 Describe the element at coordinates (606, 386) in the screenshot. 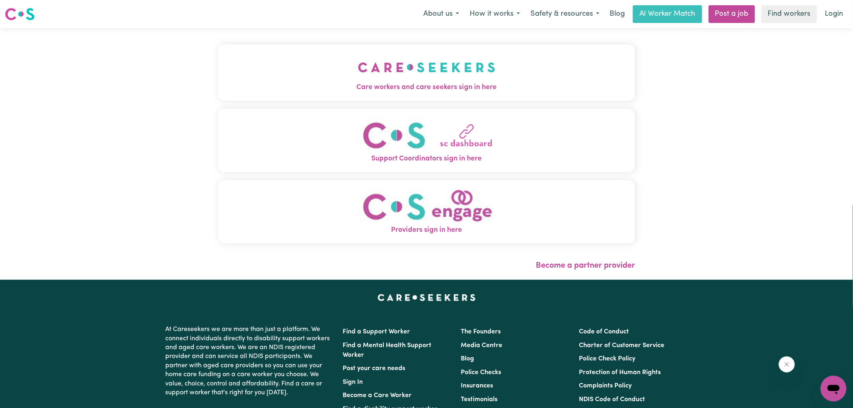

I see `a: Complaints Policy` at that location.